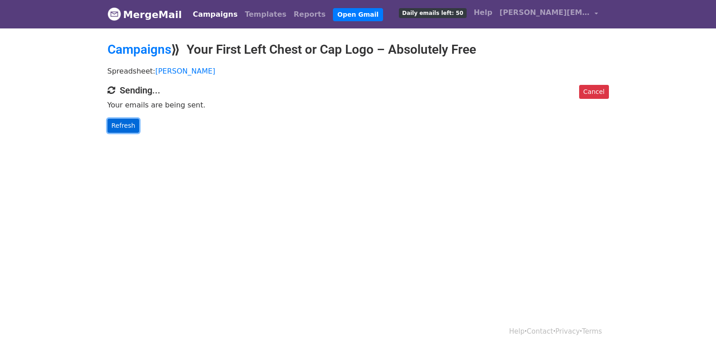  Describe the element at coordinates (432, 13) in the screenshot. I see `a: Daily emails left: 50` at that location.